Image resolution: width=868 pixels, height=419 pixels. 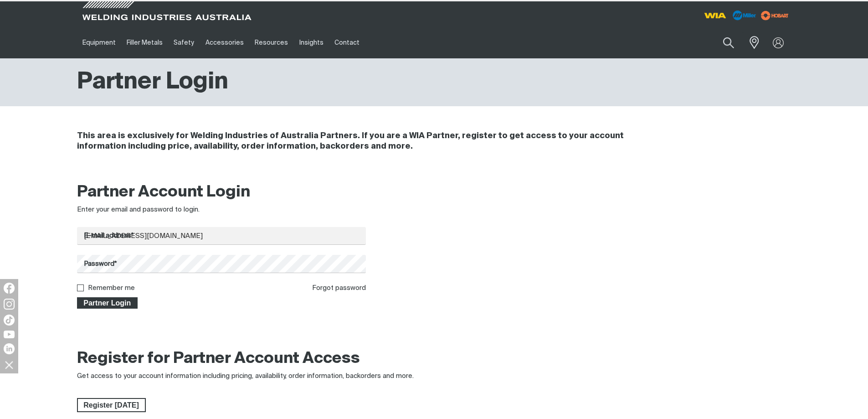 What do you see at coordinates (722, 43) in the screenshot?
I see `input: Product name or item number...` at bounding box center [722, 43].